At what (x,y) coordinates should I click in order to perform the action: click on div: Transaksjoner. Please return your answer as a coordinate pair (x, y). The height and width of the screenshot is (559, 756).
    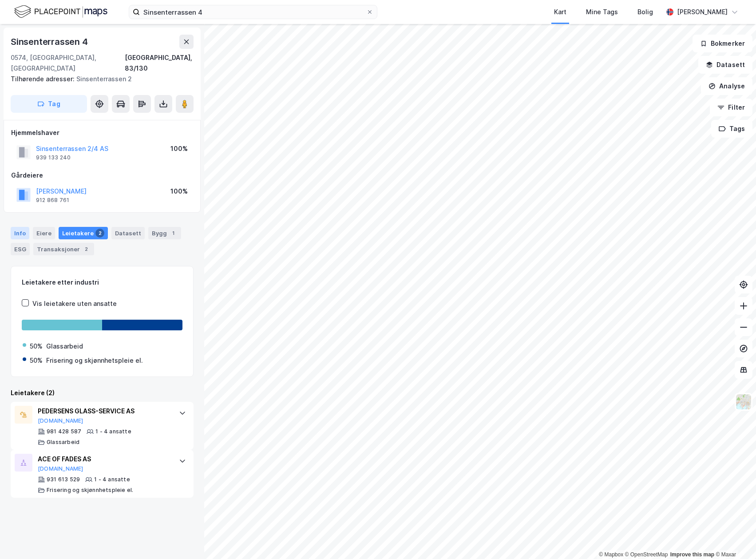
    Looking at the image, I should click on (64, 249).